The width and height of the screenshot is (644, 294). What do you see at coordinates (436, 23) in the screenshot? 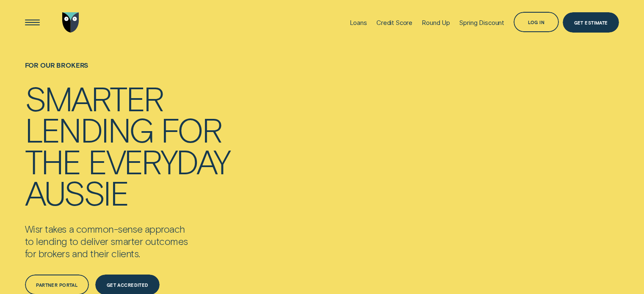
I see `div: Round Up` at bounding box center [436, 23].